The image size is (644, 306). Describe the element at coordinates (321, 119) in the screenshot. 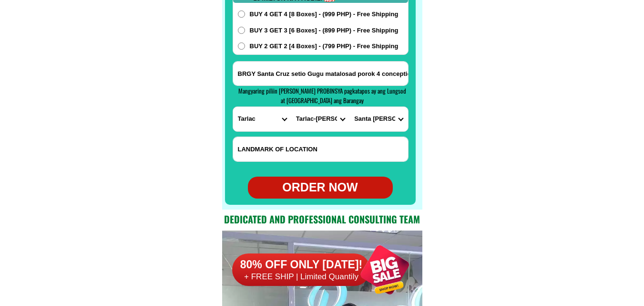

I see `select: Select district` at that location.